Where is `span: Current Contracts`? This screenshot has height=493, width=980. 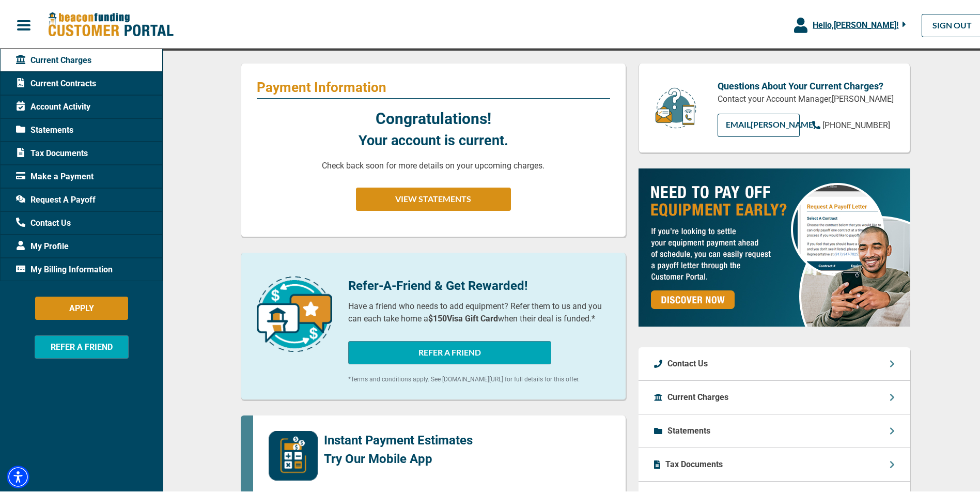
span: Current Contracts is located at coordinates (56, 81).